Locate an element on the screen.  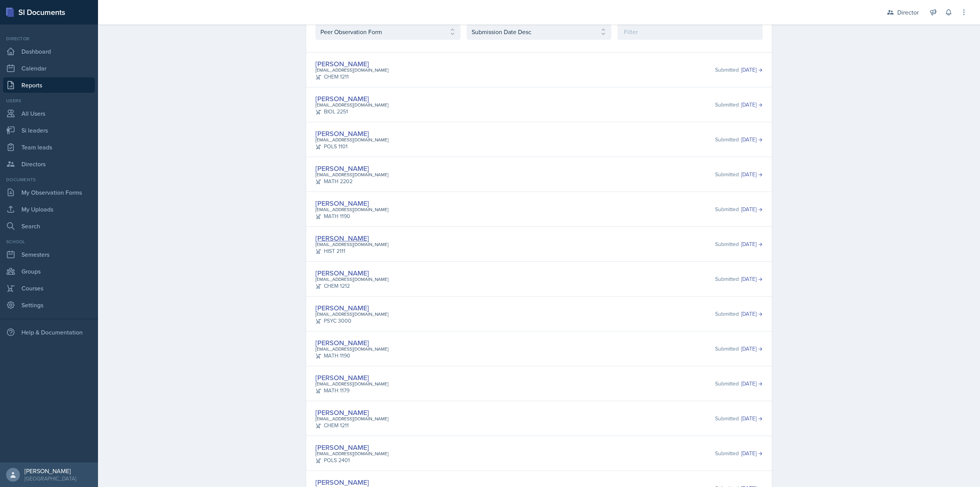
a: Courses is located at coordinates (49, 288).